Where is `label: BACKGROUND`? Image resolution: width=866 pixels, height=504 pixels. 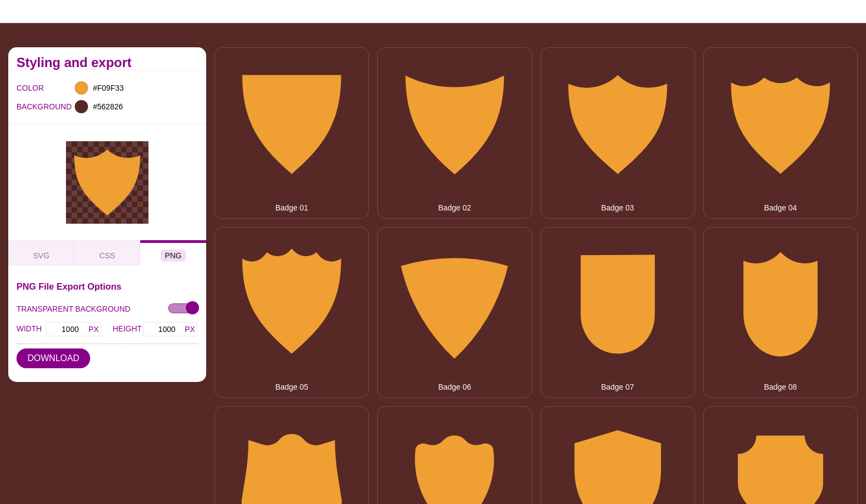 label: BACKGROUND is located at coordinates (23, 107).